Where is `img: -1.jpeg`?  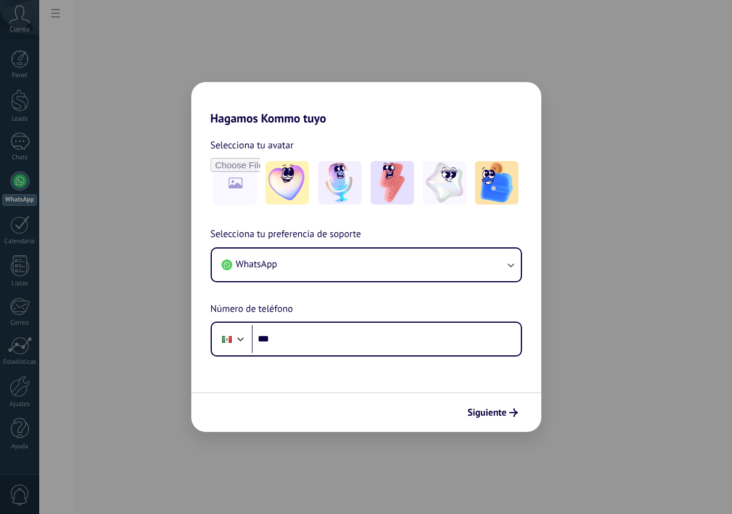 img: -1.jpeg is located at coordinates (287, 183).